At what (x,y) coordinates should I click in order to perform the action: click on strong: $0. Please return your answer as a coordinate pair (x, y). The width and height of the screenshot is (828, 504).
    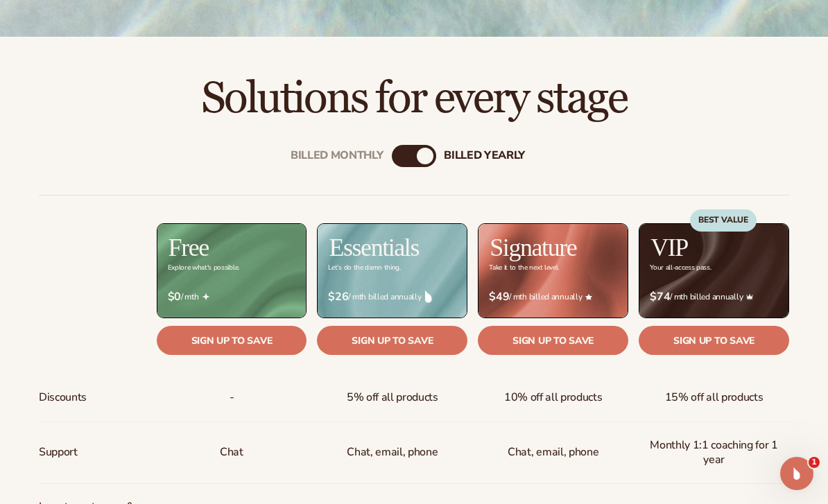
    Looking at the image, I should click on (174, 297).